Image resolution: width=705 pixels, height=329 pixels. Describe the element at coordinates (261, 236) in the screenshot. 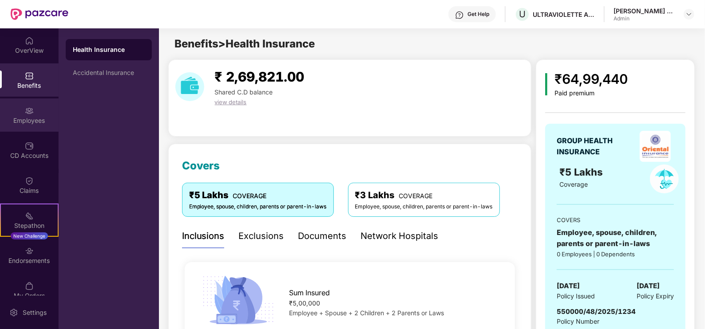

I see `div: Exclusions` at that location.